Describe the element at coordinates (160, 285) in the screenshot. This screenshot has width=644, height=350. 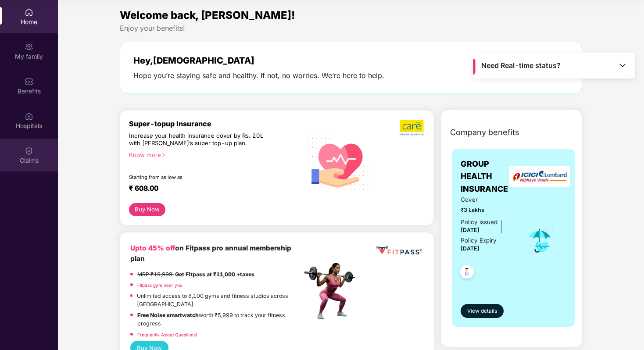
I see `a: Fitpass gym near you` at that location.